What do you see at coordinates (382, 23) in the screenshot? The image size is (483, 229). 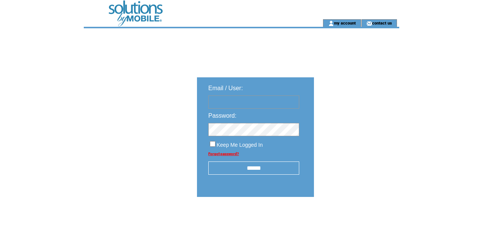 I see `a: contact us` at bounding box center [382, 23].